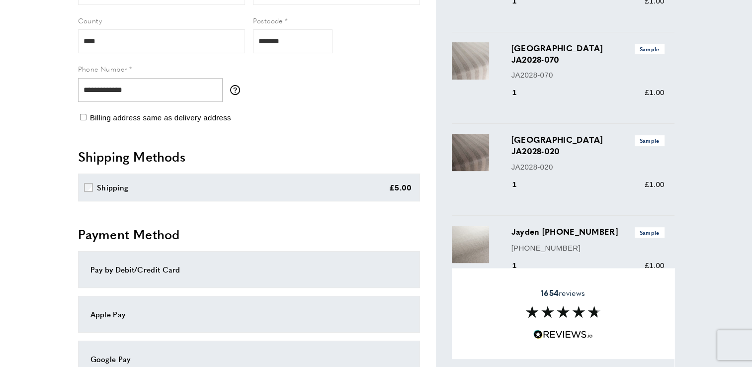  What do you see at coordinates (249, 156) in the screenshot?
I see `h2: Shipping Methods` at bounding box center [249, 156].